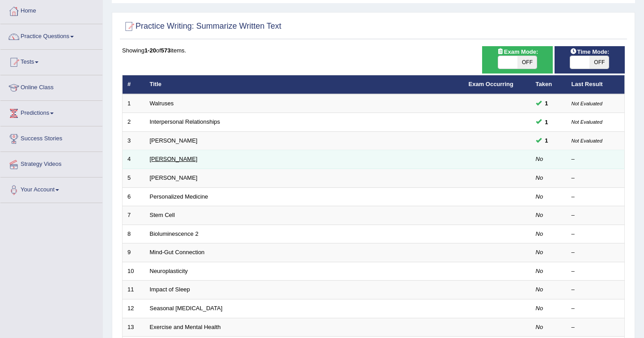 The image size is (644, 338). Describe the element at coordinates (134, 122) in the screenshot. I see `td: 2` at that location.